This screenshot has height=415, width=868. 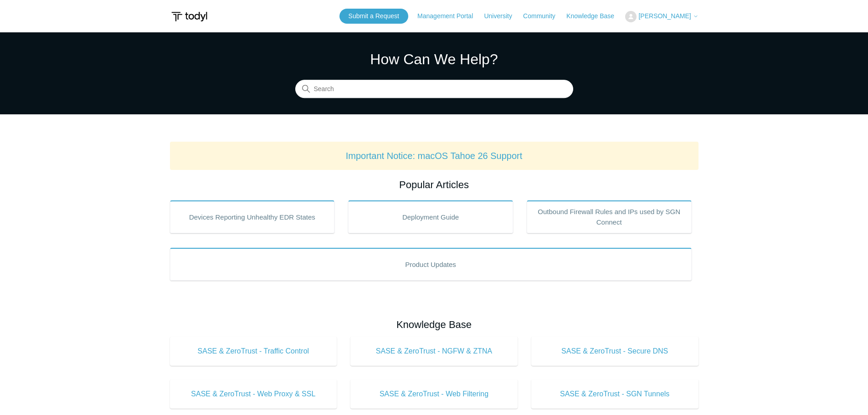 I want to click on span: SASE & ZeroTrust - NGFW & ZTNA, so click(x=434, y=352).